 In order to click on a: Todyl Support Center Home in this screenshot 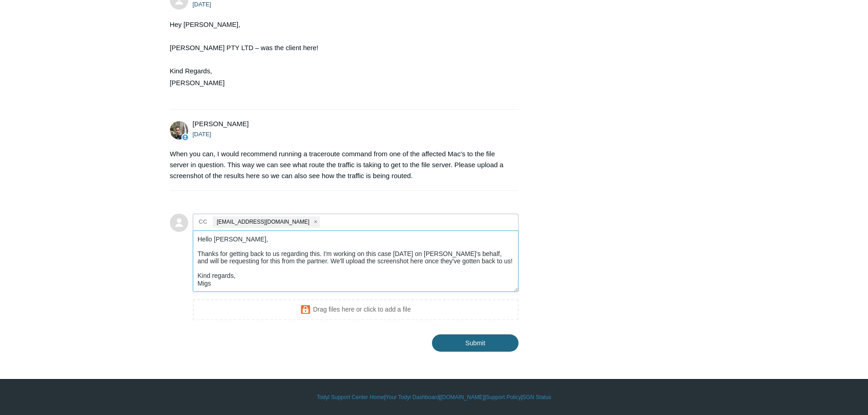, I will do `click(350, 397)`.